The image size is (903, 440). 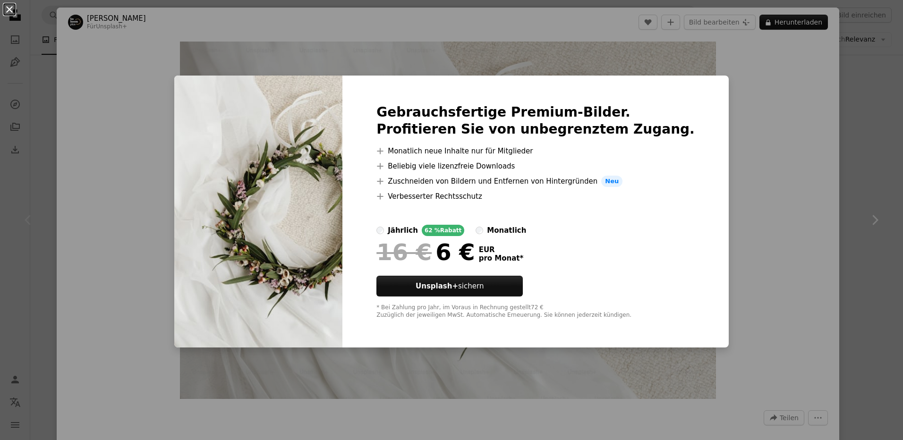 I want to click on h2: Gebrauchsfertige Premium-Bilder. Profitieren Sie von unbegrenztem Zugang., so click(x=536, y=121).